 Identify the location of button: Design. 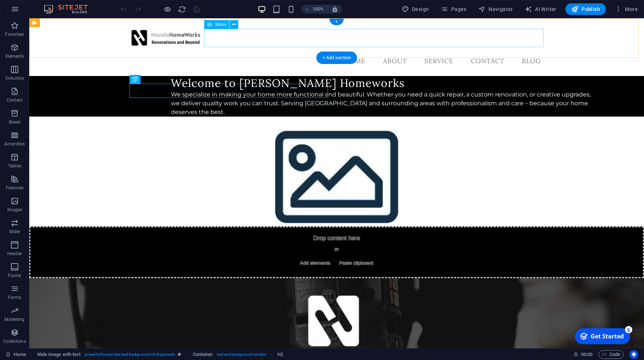
(415, 9).